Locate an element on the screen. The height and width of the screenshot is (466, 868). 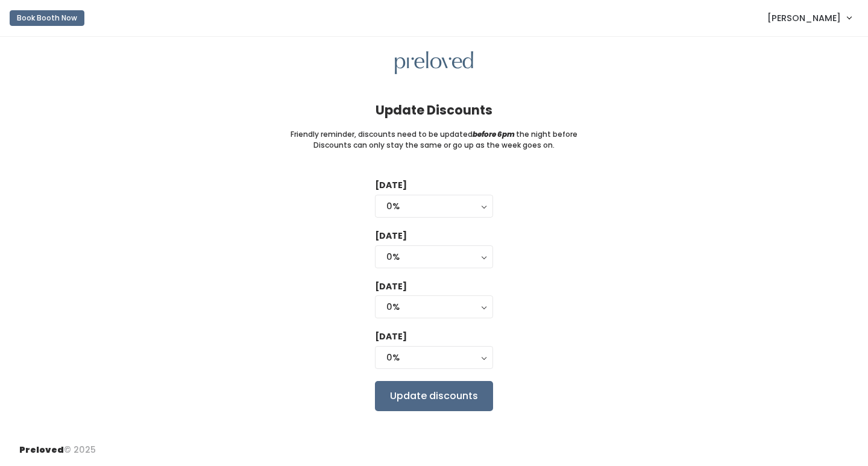
input: Update discounts is located at coordinates (434, 396).